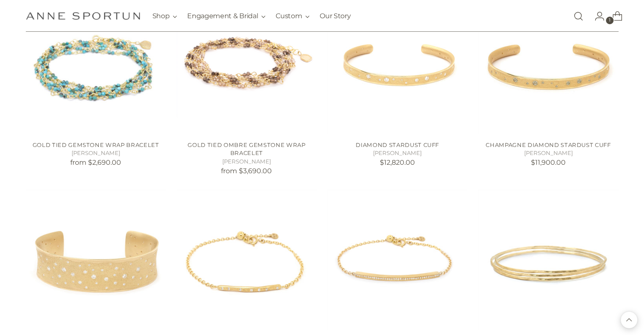 The width and height of the screenshot is (644, 335). Describe the element at coordinates (246, 260) in the screenshot. I see `a: Textured Stick Stardust Bracelet` at that location.